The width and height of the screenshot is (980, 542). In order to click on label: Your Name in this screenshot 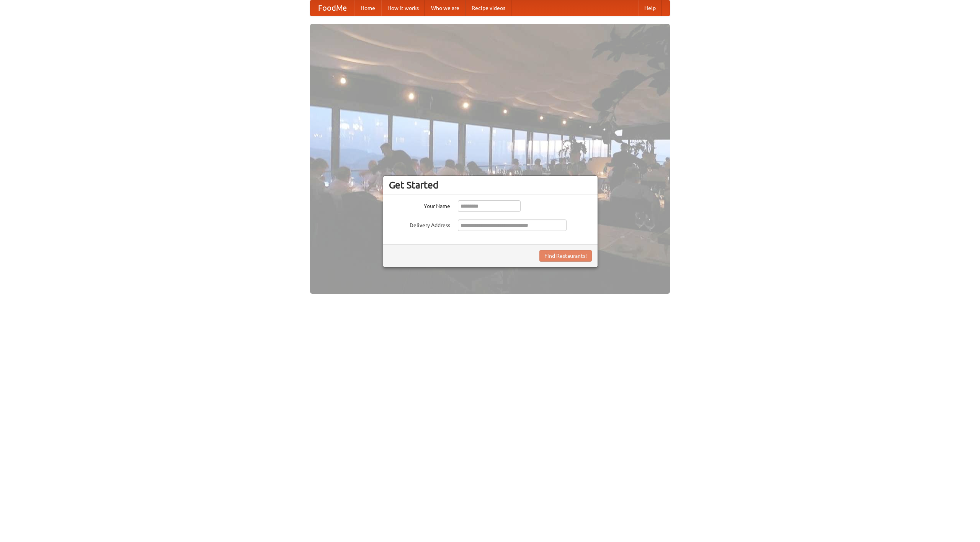, I will do `click(419, 205)`.